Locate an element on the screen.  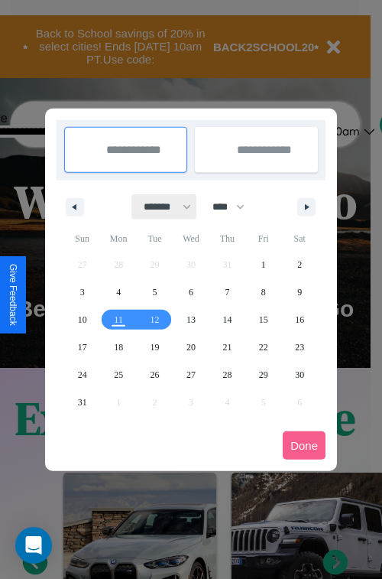
span: 2 is located at coordinates (300, 265).